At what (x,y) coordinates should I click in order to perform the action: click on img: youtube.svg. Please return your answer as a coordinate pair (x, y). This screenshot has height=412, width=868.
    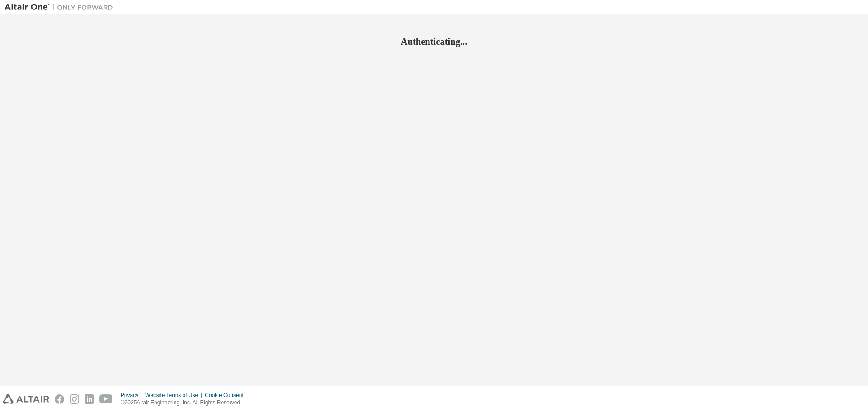
    Looking at the image, I should click on (106, 399).